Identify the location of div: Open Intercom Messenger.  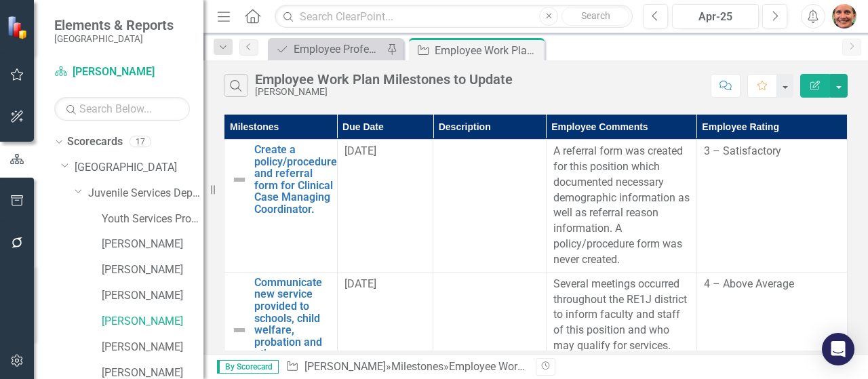
(838, 349).